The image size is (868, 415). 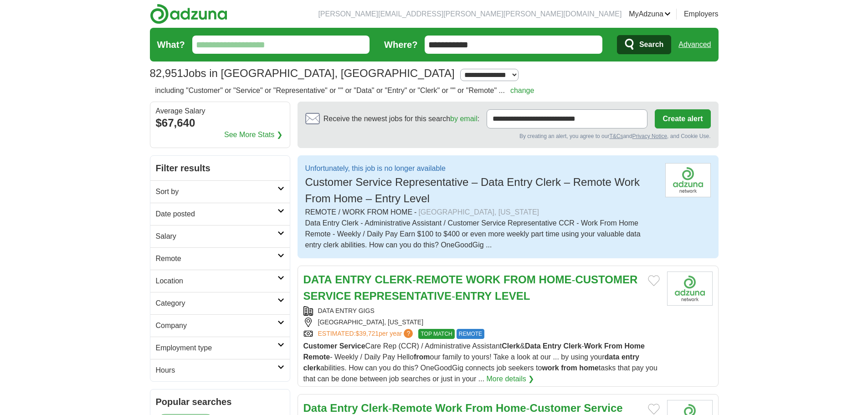 I want to click on div: $67,640, so click(x=220, y=123).